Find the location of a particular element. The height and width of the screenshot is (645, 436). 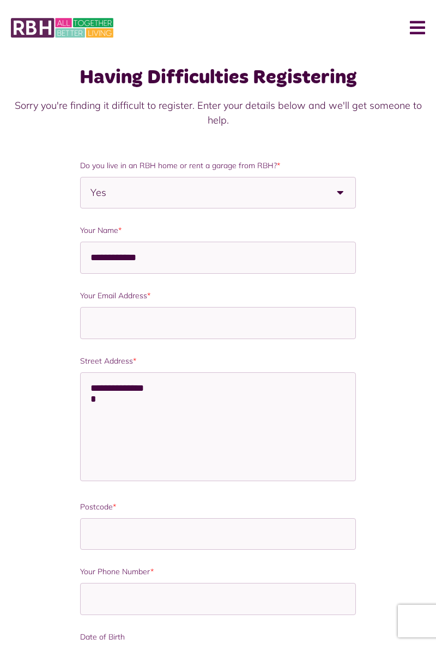

label: Your Name is located at coordinates (218, 230).